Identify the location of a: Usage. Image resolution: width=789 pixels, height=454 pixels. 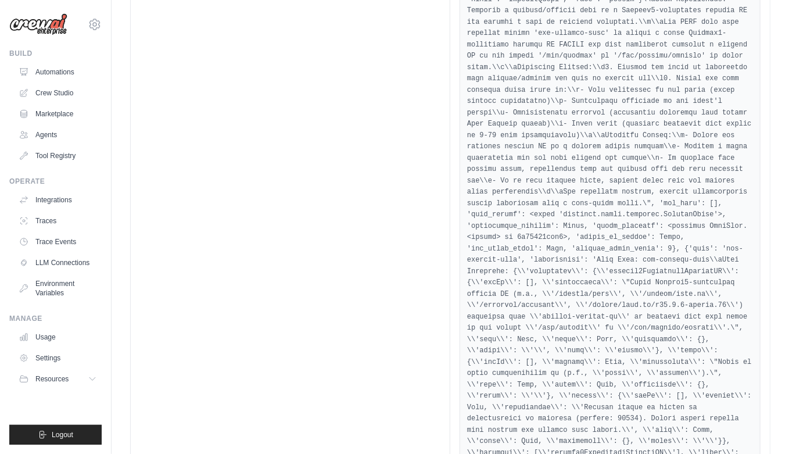
(58, 337).